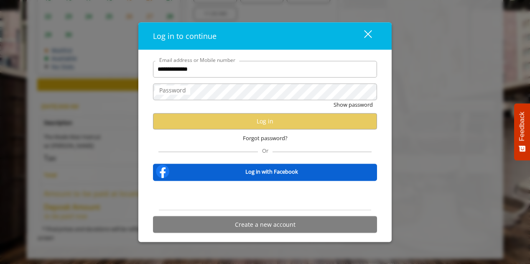 The width and height of the screenshot is (530, 264). Describe the element at coordinates (265, 121) in the screenshot. I see `button: Log in` at that location.